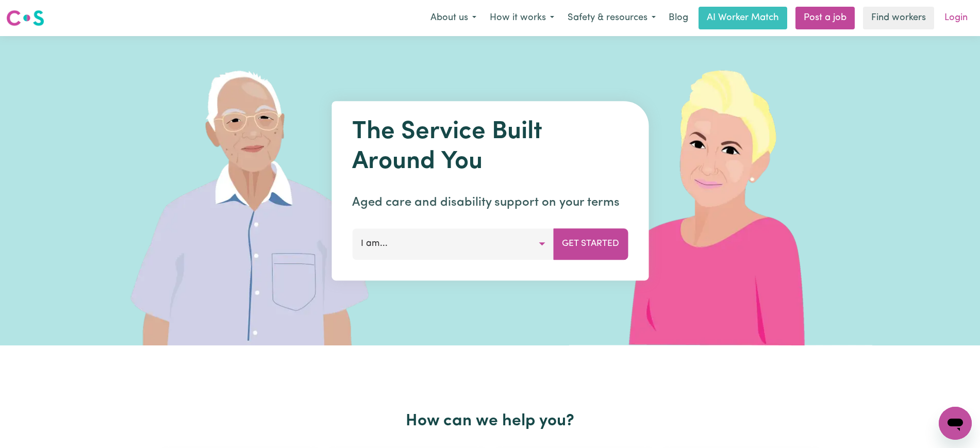 This screenshot has height=448, width=980. What do you see at coordinates (26, 18) in the screenshot?
I see `a: Careseekers logo` at bounding box center [26, 18].